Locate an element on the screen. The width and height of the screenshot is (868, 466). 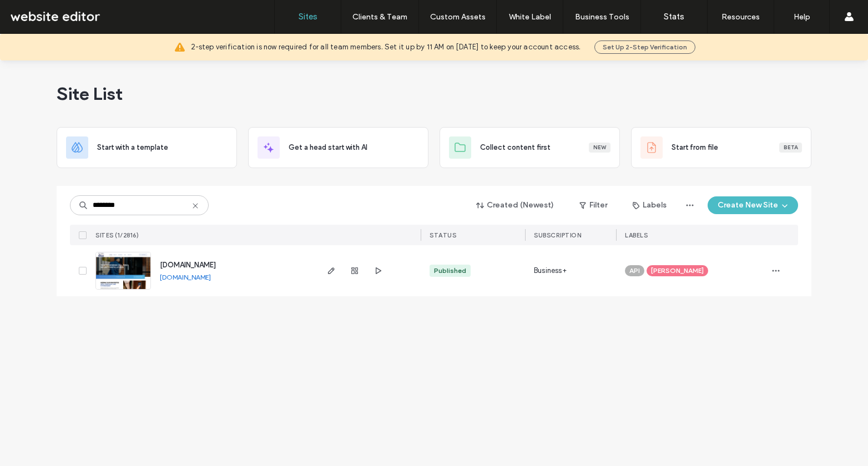
span: Get a head start with AI is located at coordinates (328, 147).